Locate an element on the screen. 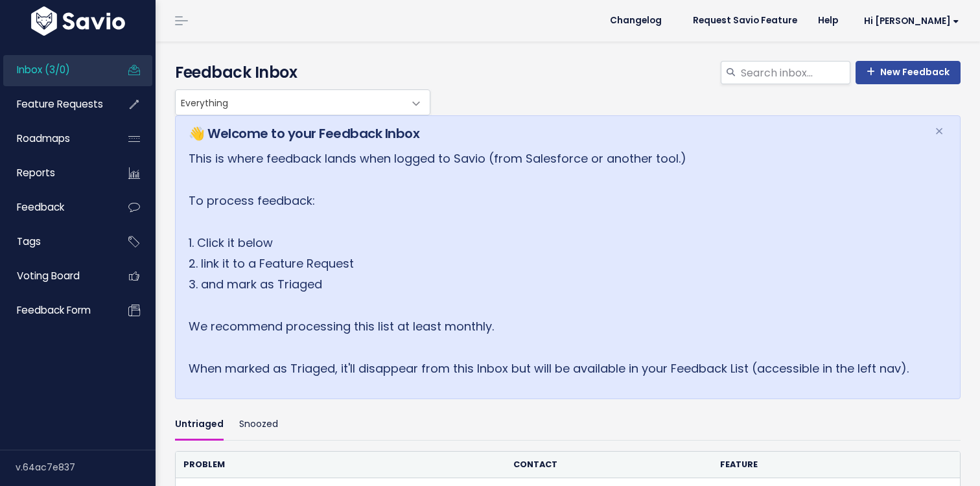 Image resolution: width=980 pixels, height=486 pixels. span: Inbox (3/0) is located at coordinates (43, 69).